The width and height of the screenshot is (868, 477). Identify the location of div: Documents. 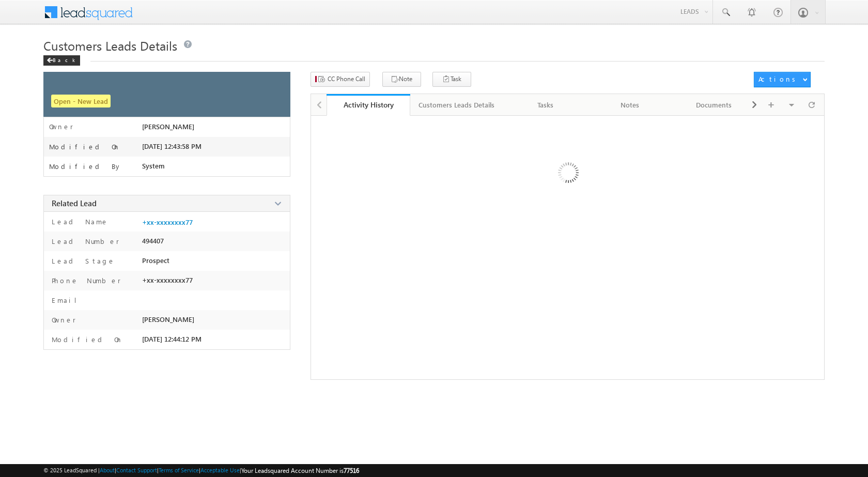
(714, 105).